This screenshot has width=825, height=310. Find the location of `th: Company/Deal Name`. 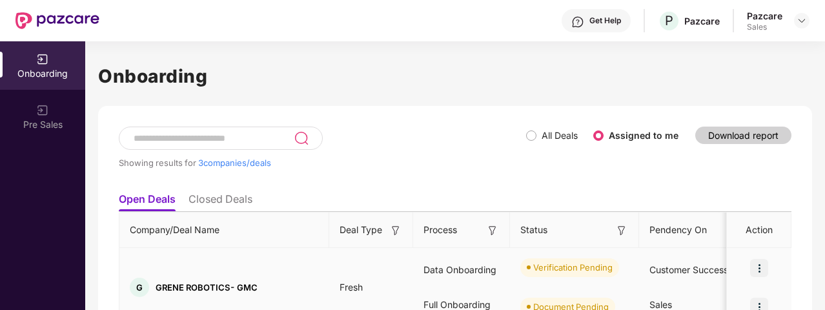

th: Company/Deal Name is located at coordinates (224, 230).